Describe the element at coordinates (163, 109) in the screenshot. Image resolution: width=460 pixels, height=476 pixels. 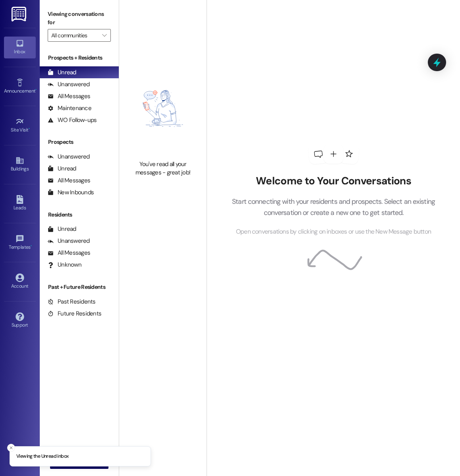
I see `img: empty-state` at that location.